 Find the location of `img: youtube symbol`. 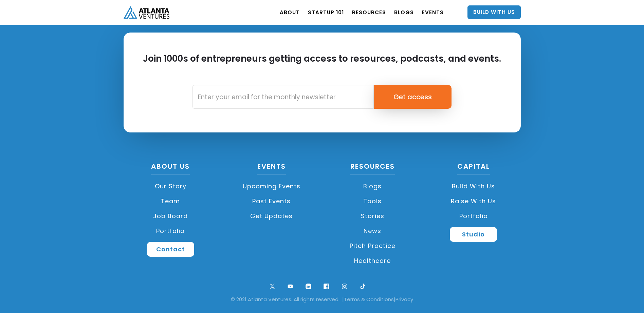

img: youtube symbol is located at coordinates (290, 286).